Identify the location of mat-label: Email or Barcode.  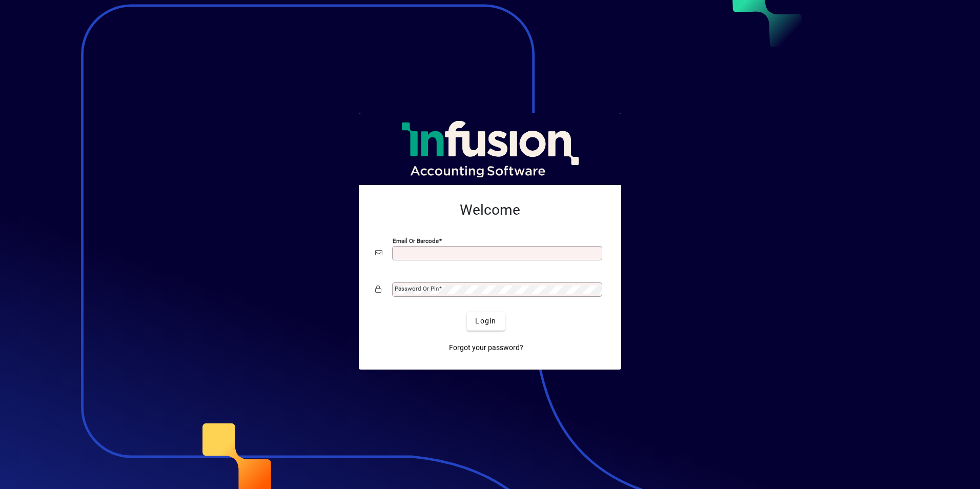
(416, 240).